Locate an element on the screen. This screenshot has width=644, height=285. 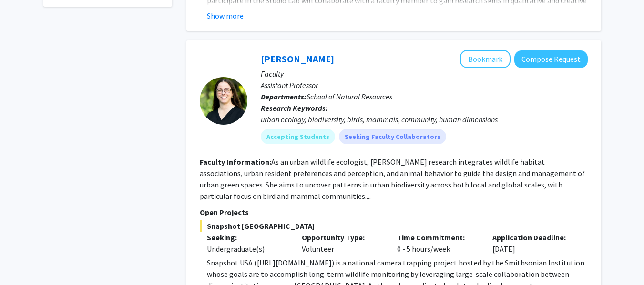
mat-chip: Accepting Students is located at coordinates (298, 137).